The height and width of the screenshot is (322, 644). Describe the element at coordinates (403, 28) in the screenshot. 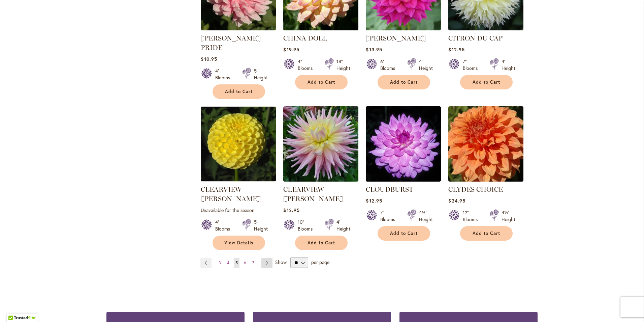

I see `a: CHLOE JANAE` at that location.